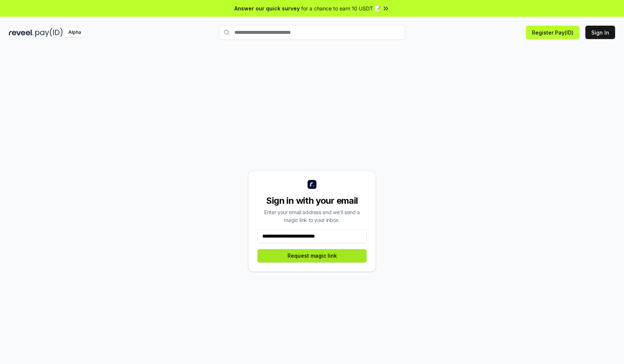 The width and height of the screenshot is (624, 364). I want to click on div: Alpha, so click(75, 32).